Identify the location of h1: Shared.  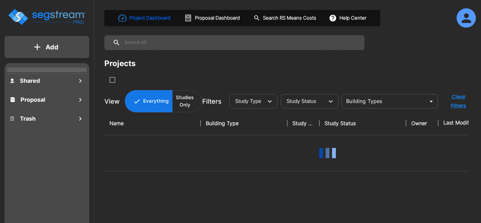
(30, 81).